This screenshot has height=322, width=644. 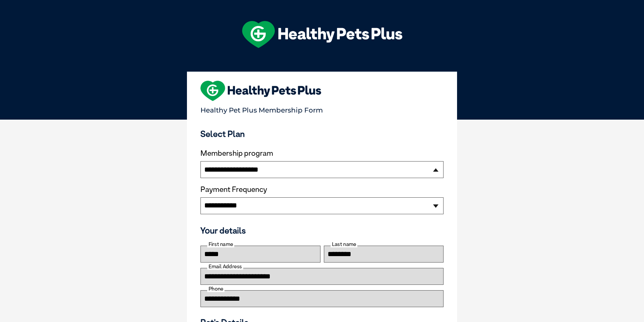 What do you see at coordinates (234, 189) in the screenshot?
I see `label: Payment Frequency` at bounding box center [234, 189].